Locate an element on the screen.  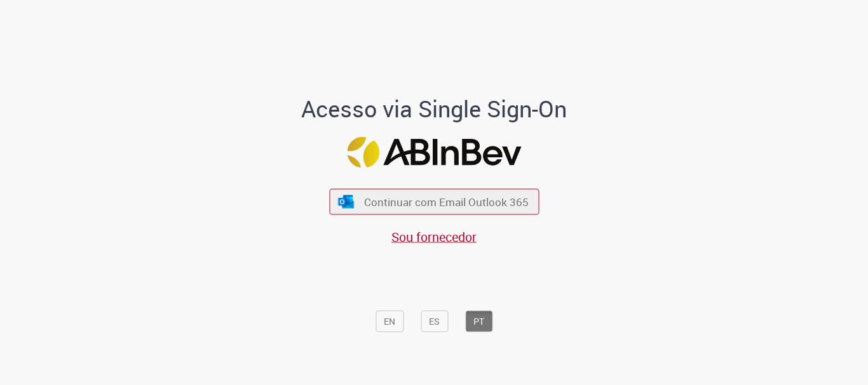
img: ícone Azure/Microsoft 360 is located at coordinates (346, 201).